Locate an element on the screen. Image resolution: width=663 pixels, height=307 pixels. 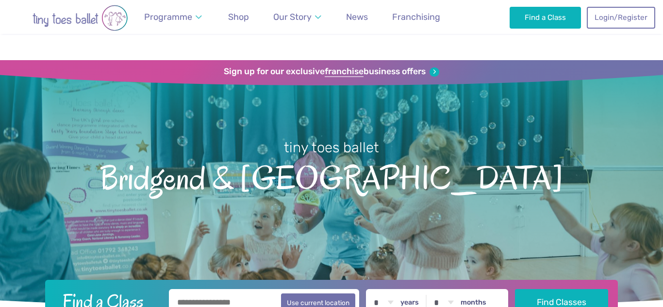
span: Franchising is located at coordinates (416, 17).